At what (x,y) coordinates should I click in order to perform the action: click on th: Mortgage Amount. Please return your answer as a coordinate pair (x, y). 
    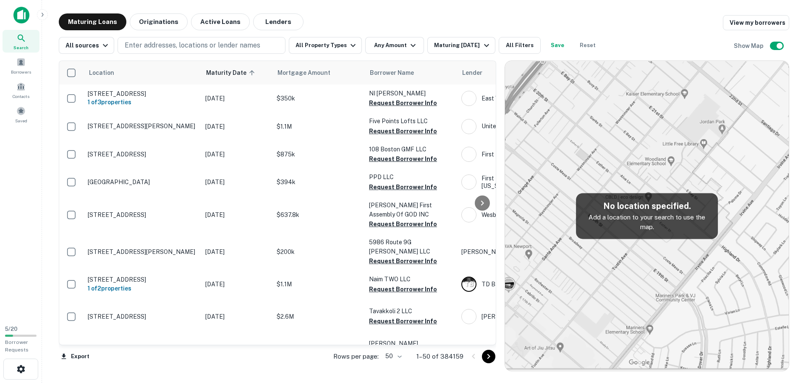
    Looking at the image, I should click on (319, 73).